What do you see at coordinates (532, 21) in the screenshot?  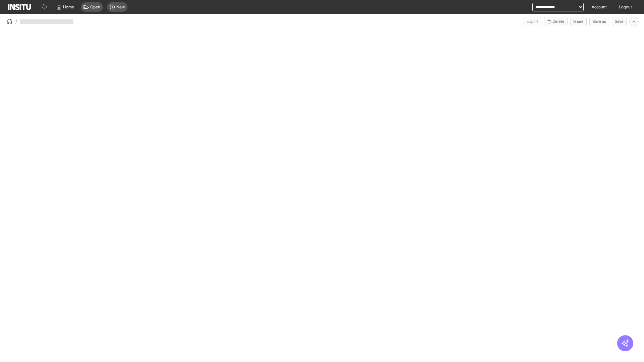 I see `button: Export` at bounding box center [532, 21].